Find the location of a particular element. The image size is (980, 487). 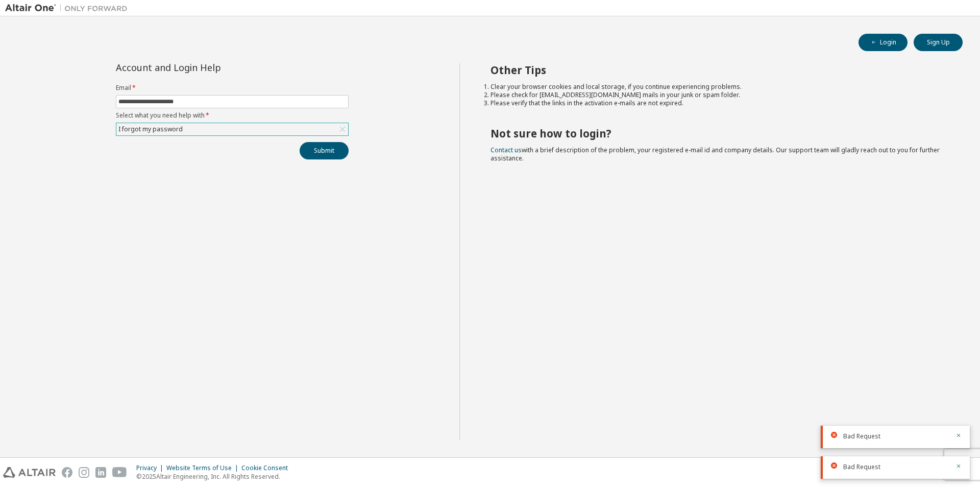

img: youtube.svg is located at coordinates (119, 472).